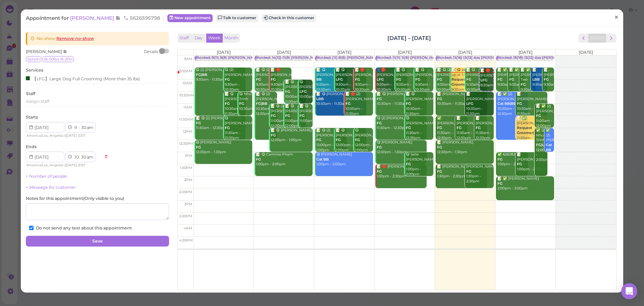 The image size is (644, 306). What do you see at coordinates (31, 147) in the screenshot?
I see `label: Ends` at bounding box center [31, 147].